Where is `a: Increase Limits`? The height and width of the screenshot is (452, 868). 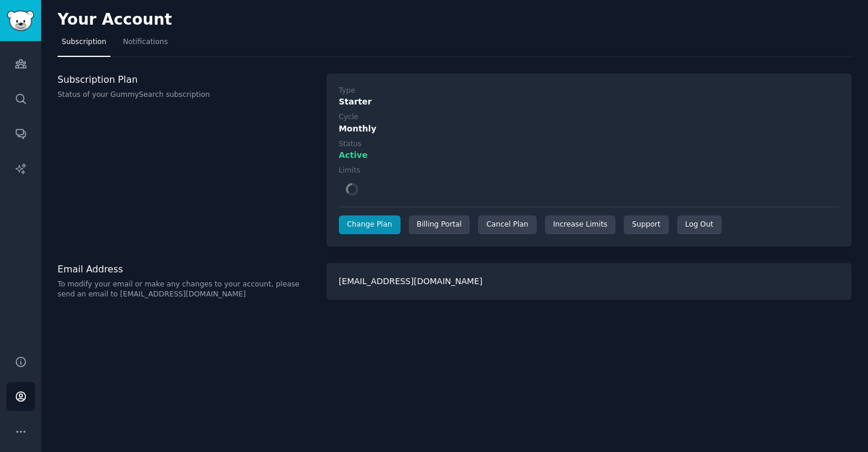 a: Increase Limits is located at coordinates (580, 225).